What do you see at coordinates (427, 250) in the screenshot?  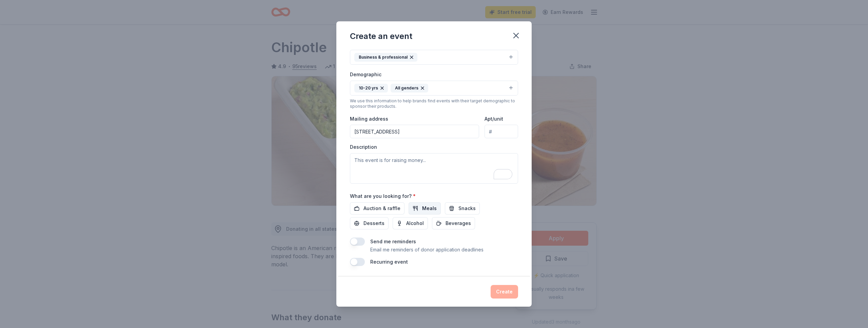 I see `p: Email me reminders of donor application deadlines` at bounding box center [427, 250].